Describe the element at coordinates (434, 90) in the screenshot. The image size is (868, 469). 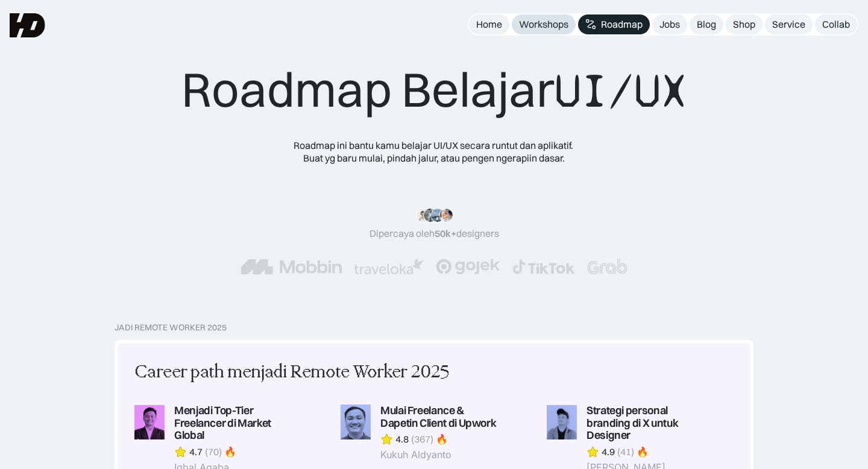
I see `div: Roadmap Belajar` at that location.